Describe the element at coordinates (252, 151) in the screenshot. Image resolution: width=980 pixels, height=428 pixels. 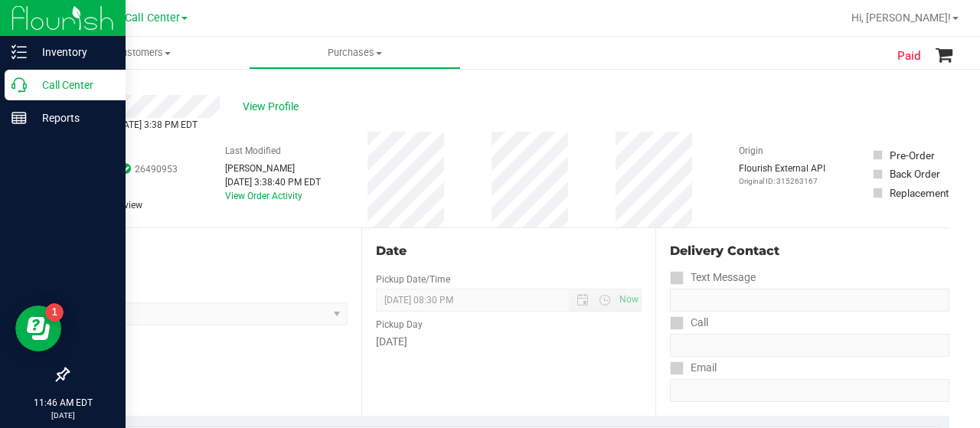
I see `label: Last Modified` at that location.